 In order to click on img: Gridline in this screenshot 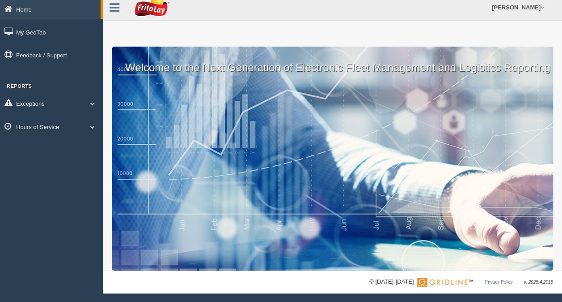, I will do `click(442, 282)`.